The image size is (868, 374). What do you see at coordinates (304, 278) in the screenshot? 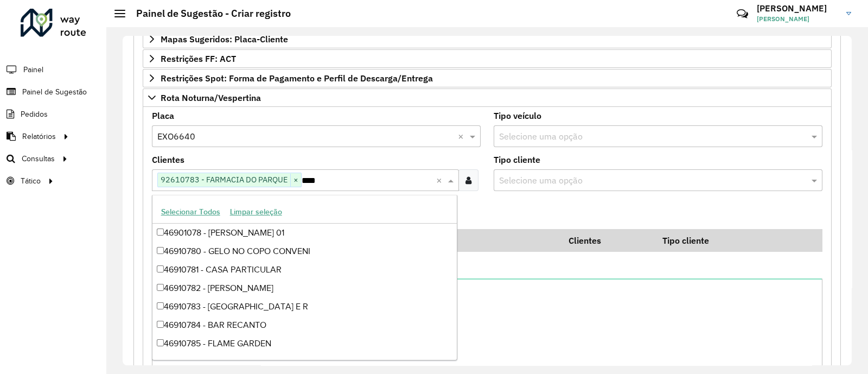
I see `ng-dropdown-panel: Options list` at bounding box center [304, 278].